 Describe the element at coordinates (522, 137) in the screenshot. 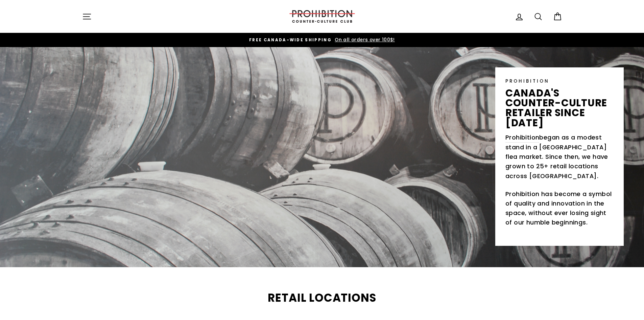

I see `a: Prohibition` at that location.